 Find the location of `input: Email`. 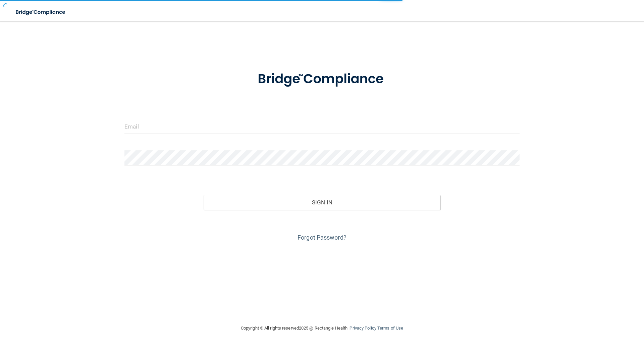

input: Email is located at coordinates (322, 126).